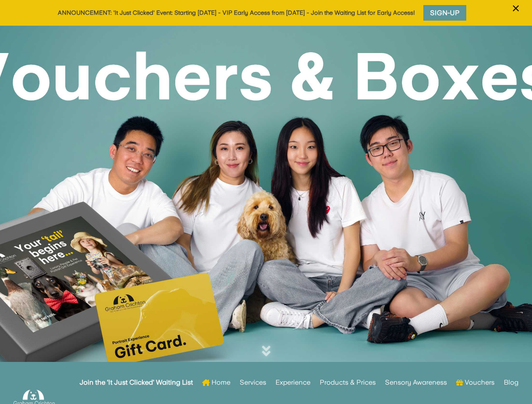 This screenshot has width=532, height=404. What do you see at coordinates (106, 267) in the screenshot?
I see `h5: Portrait Session Experience` at bounding box center [106, 267].